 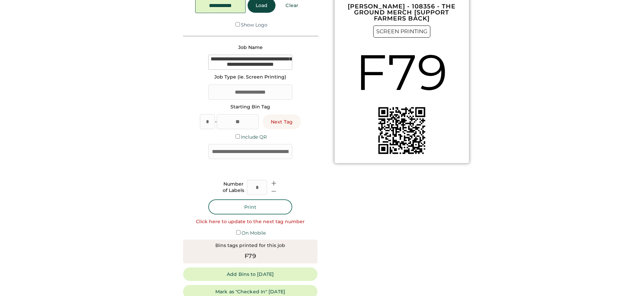 What do you see at coordinates (234, 187) in the screenshot?
I see `div: Number of Labels` at bounding box center [234, 187].